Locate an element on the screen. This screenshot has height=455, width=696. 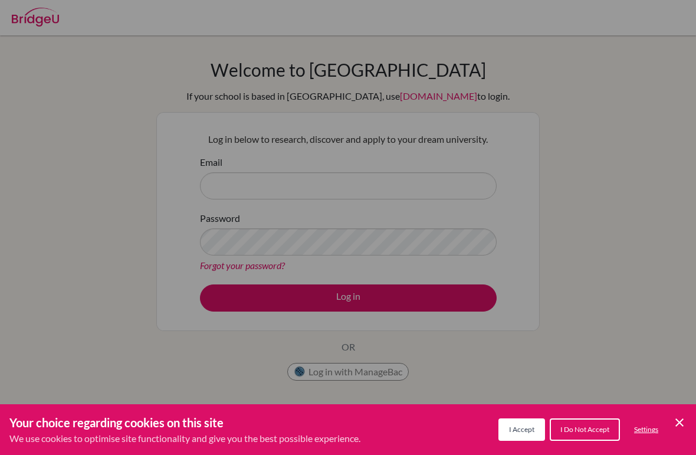
button: Settings is located at coordinates (646, 430).